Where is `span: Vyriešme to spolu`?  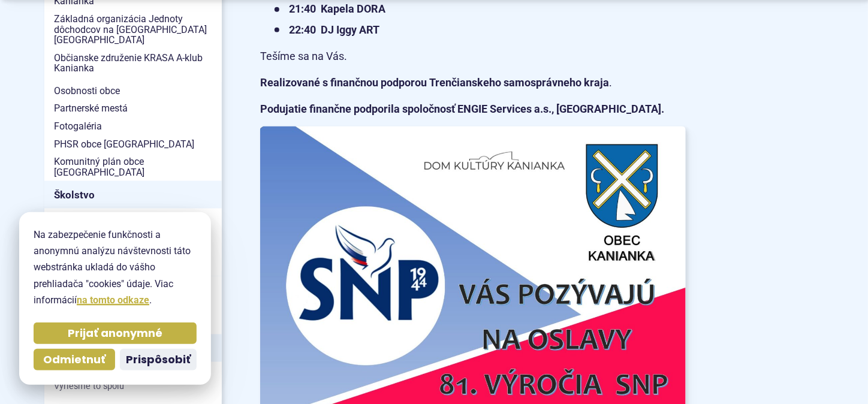 span: Vyriešme to spolu is located at coordinates (133, 387).